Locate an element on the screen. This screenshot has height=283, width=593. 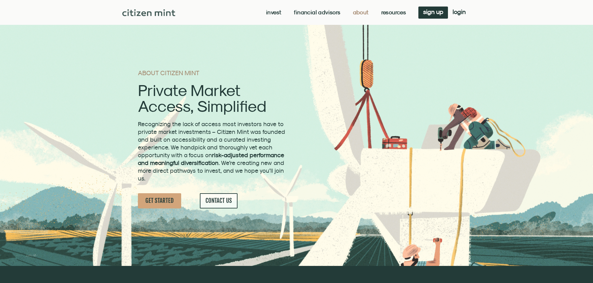
span: CONTACT US is located at coordinates (218, 201).